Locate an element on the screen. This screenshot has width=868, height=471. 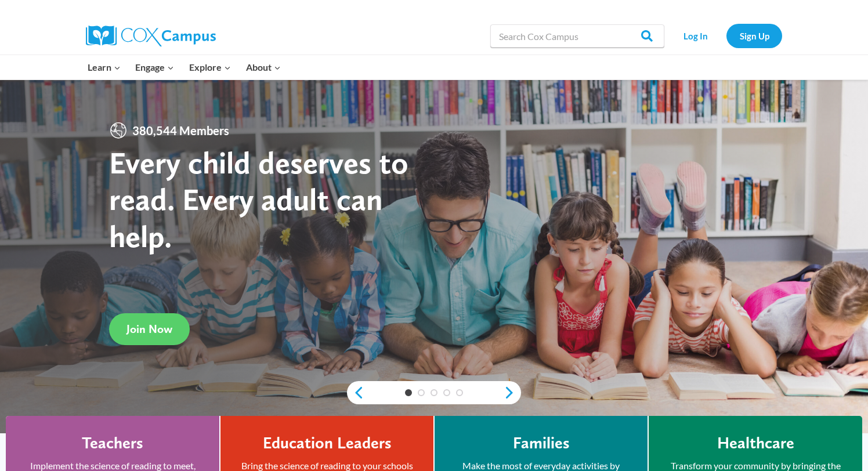
a: next is located at coordinates (512, 393).